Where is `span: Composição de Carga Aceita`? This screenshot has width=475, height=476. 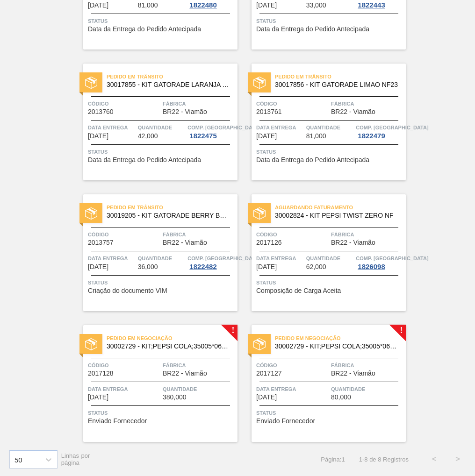
span: Composição de Carga Aceita is located at coordinates (298, 291).